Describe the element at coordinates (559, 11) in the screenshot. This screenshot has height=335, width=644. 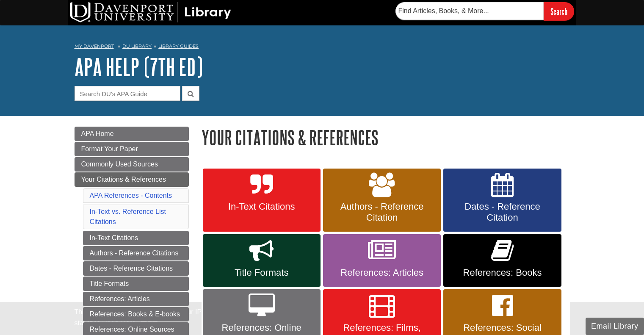
I see `input: Search` at that location.